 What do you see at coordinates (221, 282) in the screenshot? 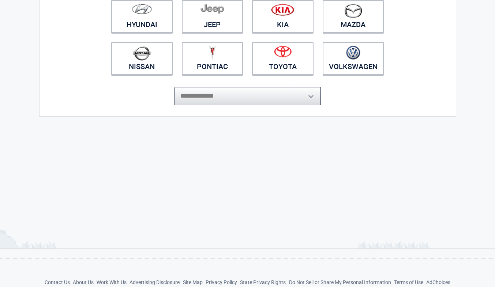
I see `a: Privacy Policy` at bounding box center [221, 282].